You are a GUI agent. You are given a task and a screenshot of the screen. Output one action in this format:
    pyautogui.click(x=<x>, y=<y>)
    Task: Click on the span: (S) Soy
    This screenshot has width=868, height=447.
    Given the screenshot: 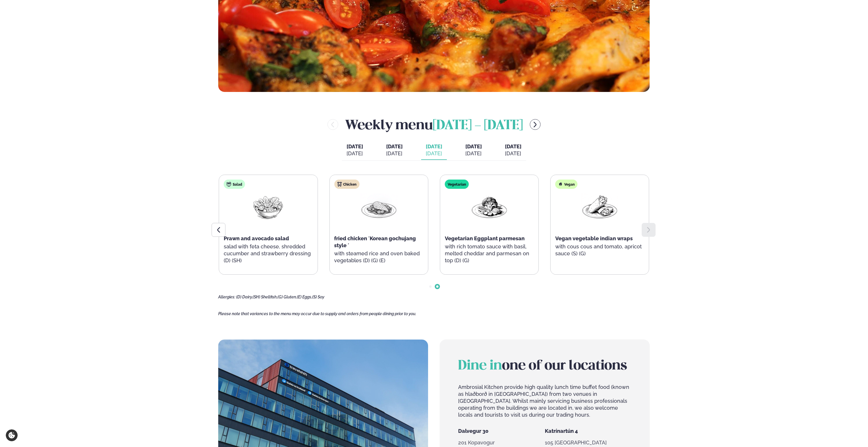 What is the action you would take?
    pyautogui.click(x=318, y=297)
    